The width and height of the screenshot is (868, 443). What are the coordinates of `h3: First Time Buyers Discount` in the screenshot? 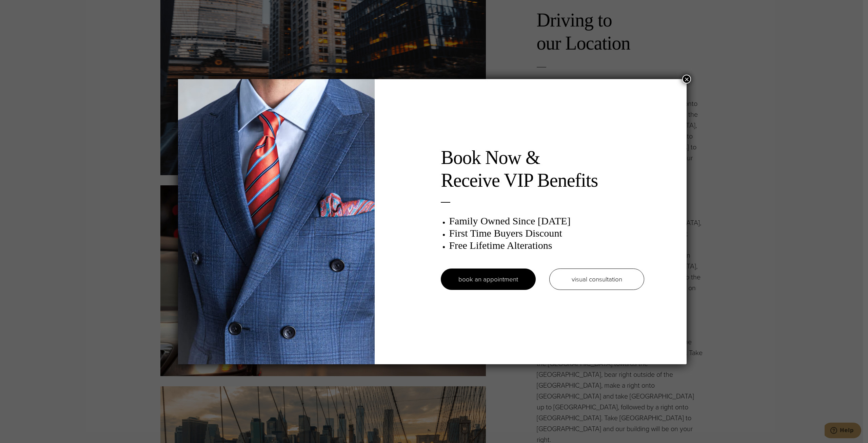 It's located at (546, 233).